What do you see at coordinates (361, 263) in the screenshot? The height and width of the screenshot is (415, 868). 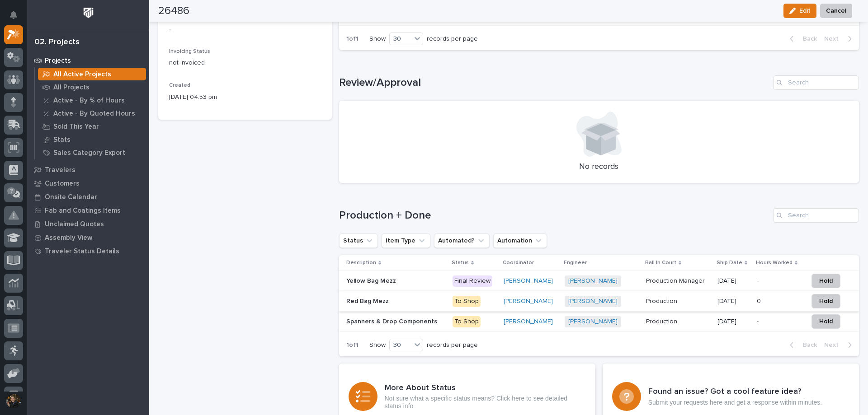 I see `p: Description` at bounding box center [361, 263].